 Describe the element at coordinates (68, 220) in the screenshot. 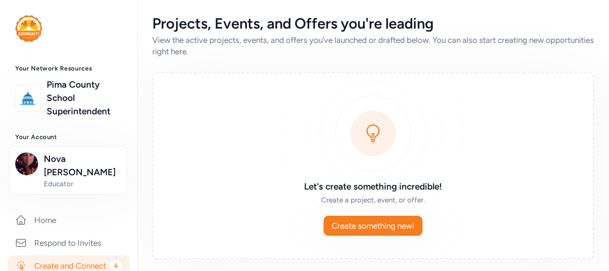

I see `a: Home` at that location.